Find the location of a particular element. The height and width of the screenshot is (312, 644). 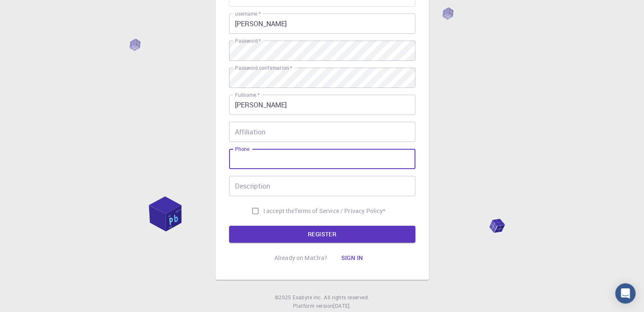

a: Terms of Service / Privacy Policy* is located at coordinates (340, 211).